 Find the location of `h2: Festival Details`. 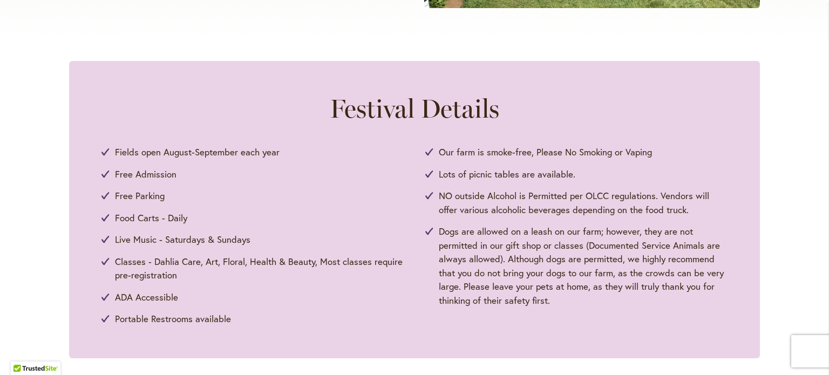

h2: Festival Details is located at coordinates (414, 108).